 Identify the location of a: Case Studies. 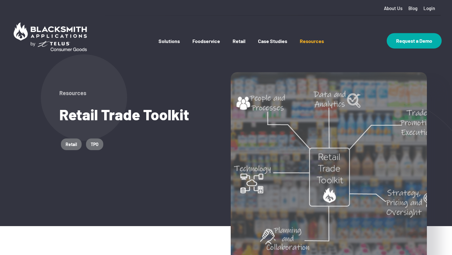
(273, 47).